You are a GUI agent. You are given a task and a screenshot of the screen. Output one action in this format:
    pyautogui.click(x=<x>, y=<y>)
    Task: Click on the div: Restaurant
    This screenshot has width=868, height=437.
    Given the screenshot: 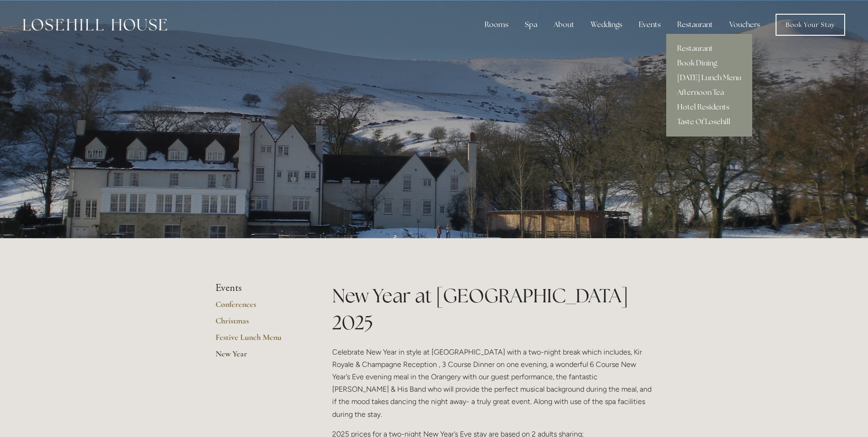 What is the action you would take?
    pyautogui.click(x=695, y=25)
    